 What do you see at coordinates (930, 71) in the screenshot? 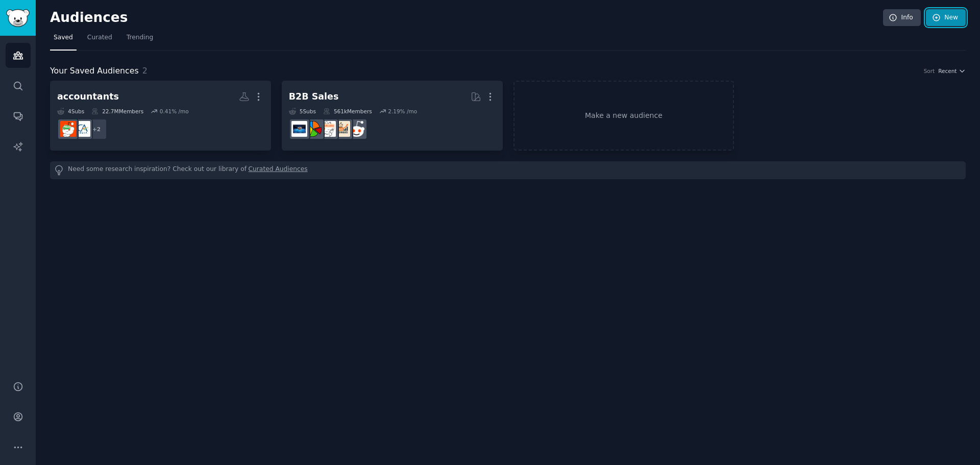
I see `div: Sort` at bounding box center [930, 71].